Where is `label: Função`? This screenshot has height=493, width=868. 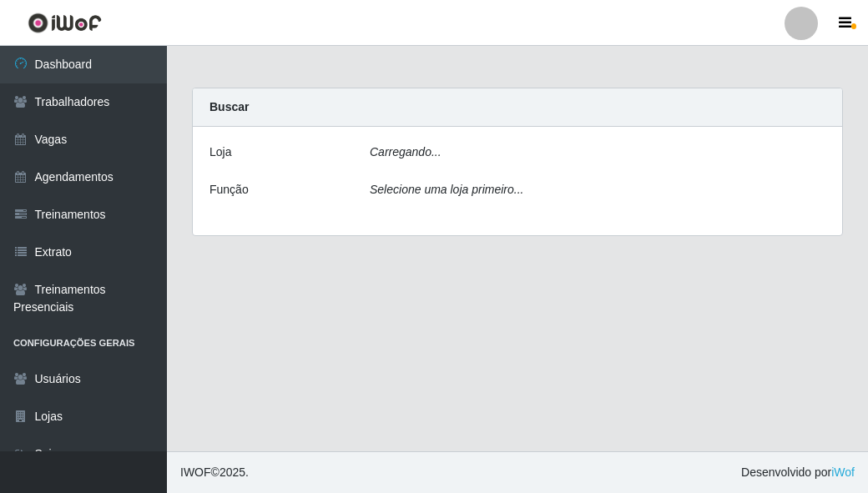 label: Função is located at coordinates (229, 189).